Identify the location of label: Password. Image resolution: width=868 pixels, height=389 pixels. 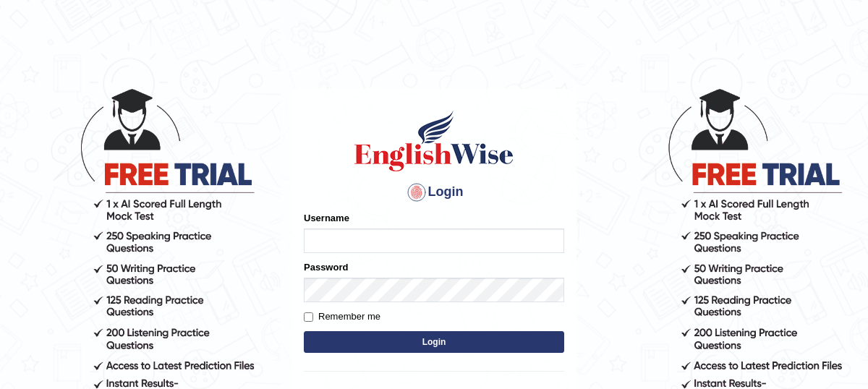
(326, 267).